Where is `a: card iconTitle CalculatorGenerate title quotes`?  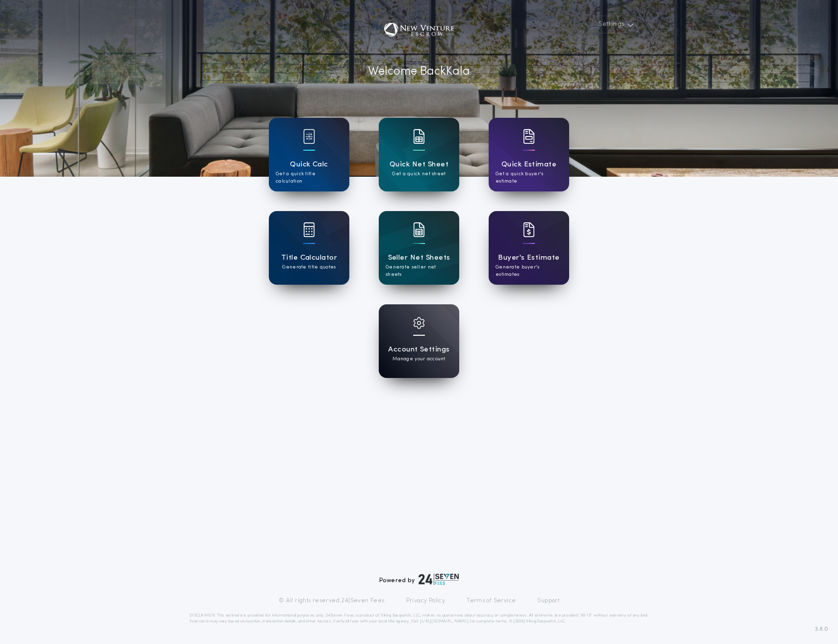 a: card iconTitle CalculatorGenerate title quotes is located at coordinates (309, 248).